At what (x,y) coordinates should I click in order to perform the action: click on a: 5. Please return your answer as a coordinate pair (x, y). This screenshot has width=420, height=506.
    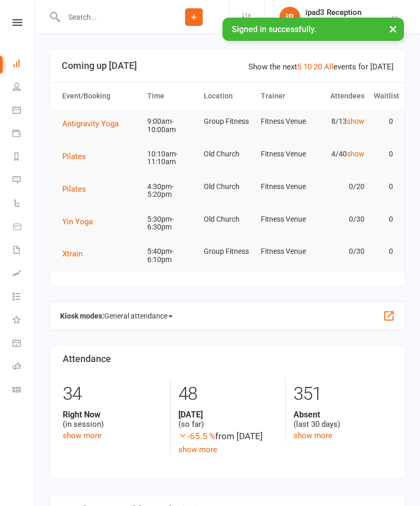
    Looking at the image, I should click on (299, 67).